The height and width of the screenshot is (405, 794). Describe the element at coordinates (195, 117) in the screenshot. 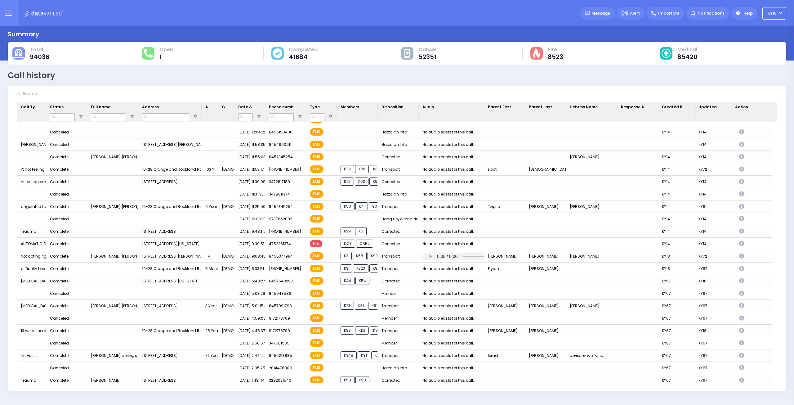

I see `button: Open Filter Menu` at that location.